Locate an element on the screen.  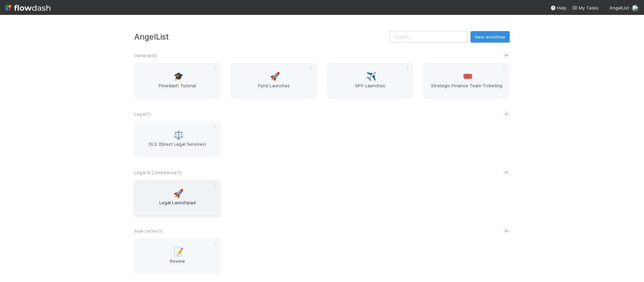
span: Flowdash Tutorial is located at coordinates (177, 89).